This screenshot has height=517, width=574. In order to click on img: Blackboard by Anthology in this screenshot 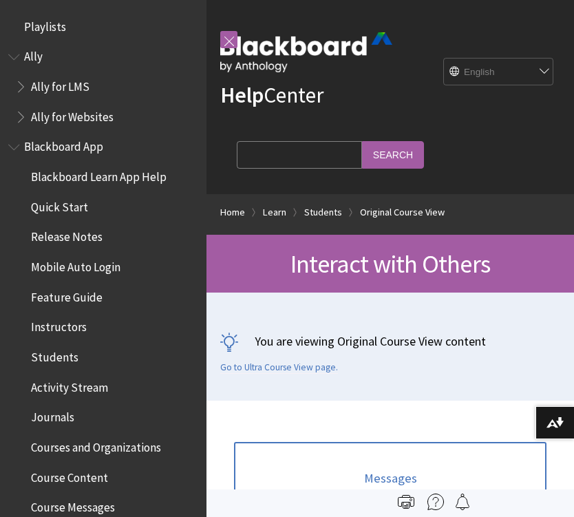, I will do `click(306, 52)`.